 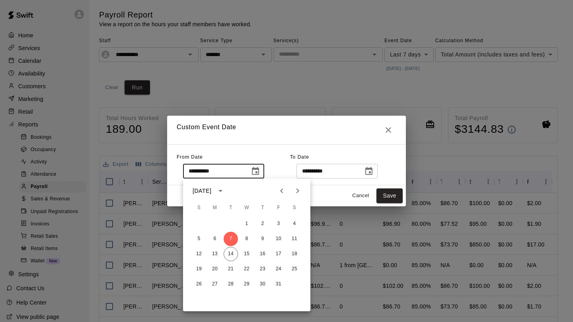 What do you see at coordinates (263, 208) in the screenshot?
I see `span: Thursday` at bounding box center [263, 208].